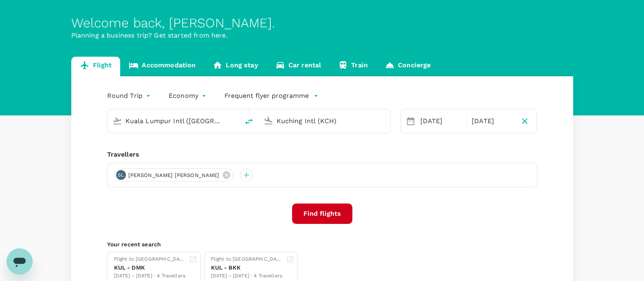 This screenshot has width=644, height=281. I want to click on p: Frequent flyer programme, so click(266, 96).